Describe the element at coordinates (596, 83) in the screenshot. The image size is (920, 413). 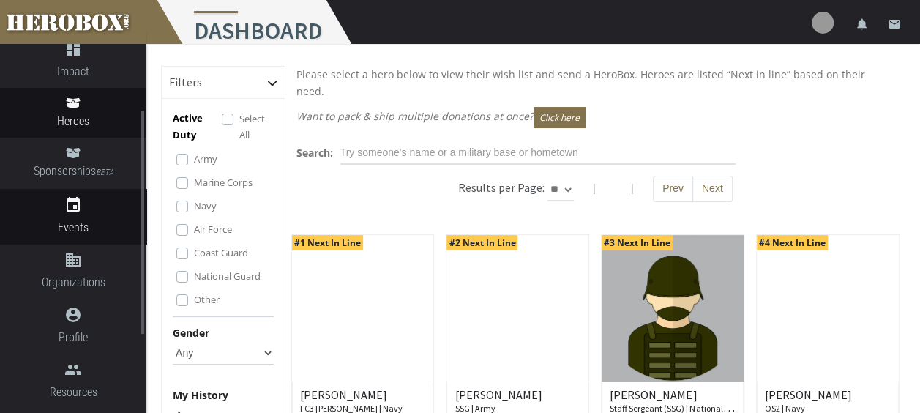
I see `p: Please select a hero below to view their wish list and send a HeroBox. Heroes are listed “Next in...` at that location.